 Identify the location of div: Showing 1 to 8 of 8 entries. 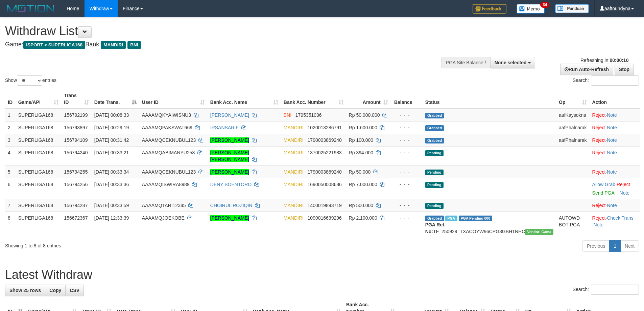
(134, 245).